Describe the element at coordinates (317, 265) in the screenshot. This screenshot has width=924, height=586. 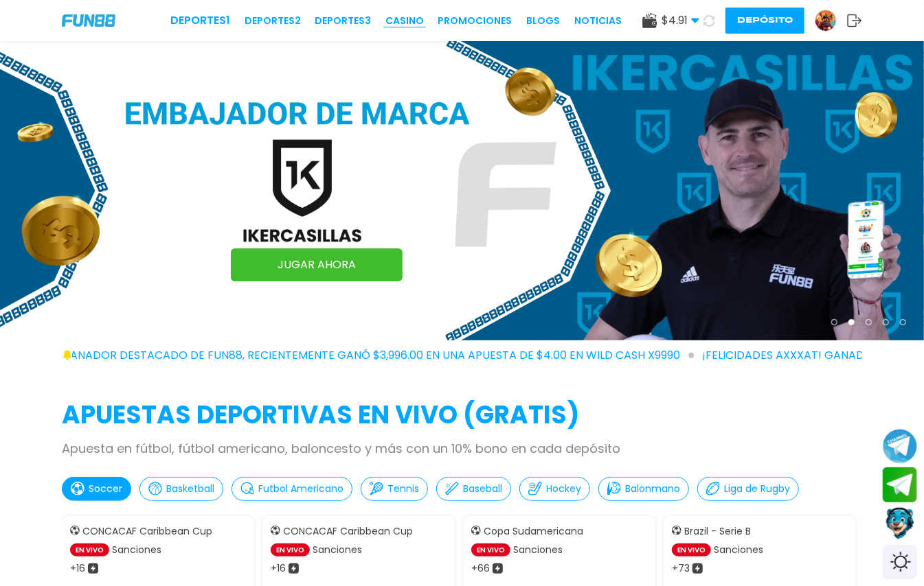
I see `a: JUGAR AHORA` at that location.